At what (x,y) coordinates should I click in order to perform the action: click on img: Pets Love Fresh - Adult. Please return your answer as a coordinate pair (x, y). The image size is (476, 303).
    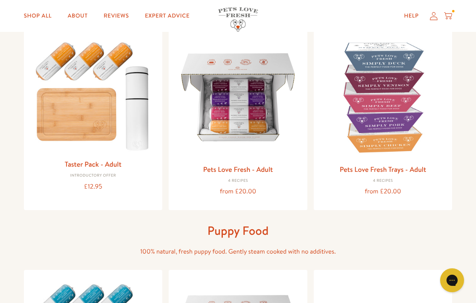
    Looking at the image, I should click on (238, 97).